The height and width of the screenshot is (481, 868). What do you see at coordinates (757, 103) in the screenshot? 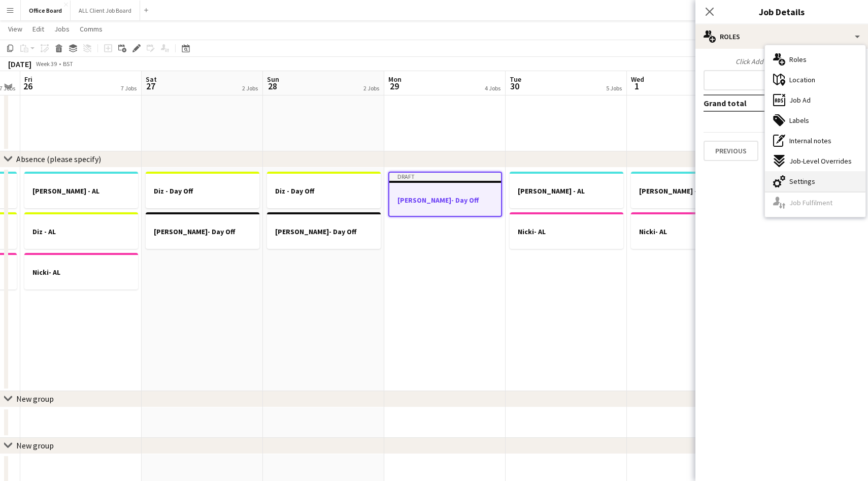
I see `td: Grand total` at bounding box center [757, 103].